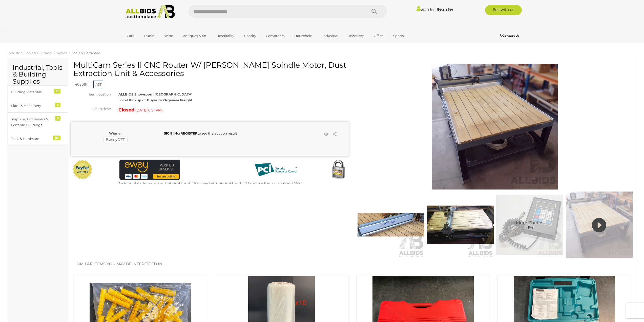 The width and height of the screenshot is (644, 322). Describe the element at coordinates (86, 53) in the screenshot. I see `span: Tools & Hardware` at that location.